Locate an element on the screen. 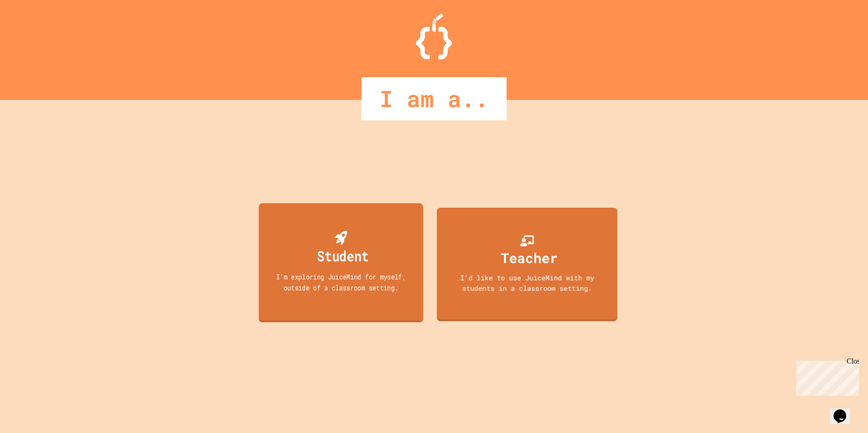 The image size is (868, 433). div: I'm exploring JuiceMind for myself, outside of a classroom setting. is located at coordinates (341, 282).